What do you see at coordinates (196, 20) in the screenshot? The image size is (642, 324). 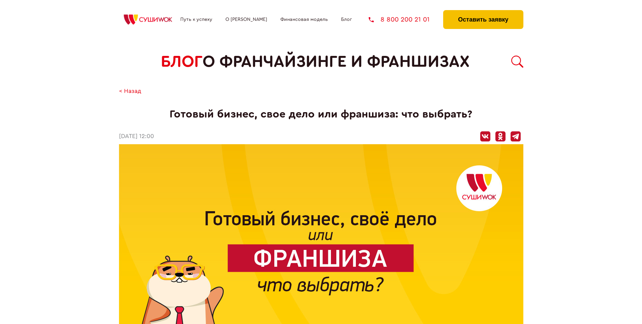 I see `a: Путь к успеху` at bounding box center [196, 20].